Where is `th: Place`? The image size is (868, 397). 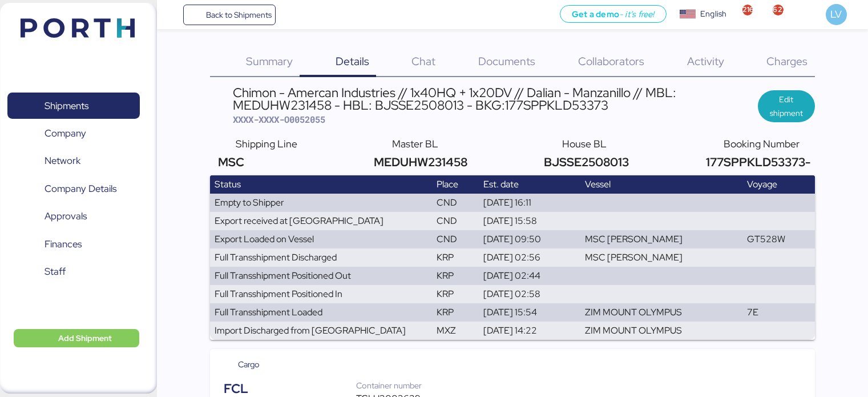
th: Place is located at coordinates (455, 184).